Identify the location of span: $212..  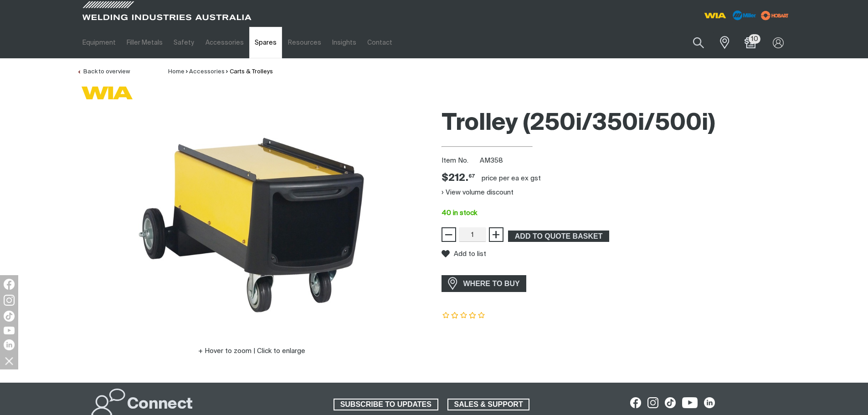
(458, 178).